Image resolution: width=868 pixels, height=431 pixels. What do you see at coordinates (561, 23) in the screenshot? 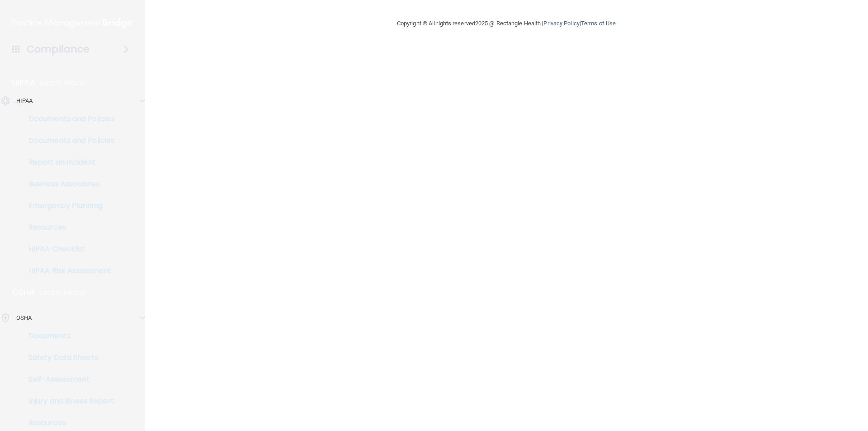
I see `a: Privacy Policy` at bounding box center [561, 23].